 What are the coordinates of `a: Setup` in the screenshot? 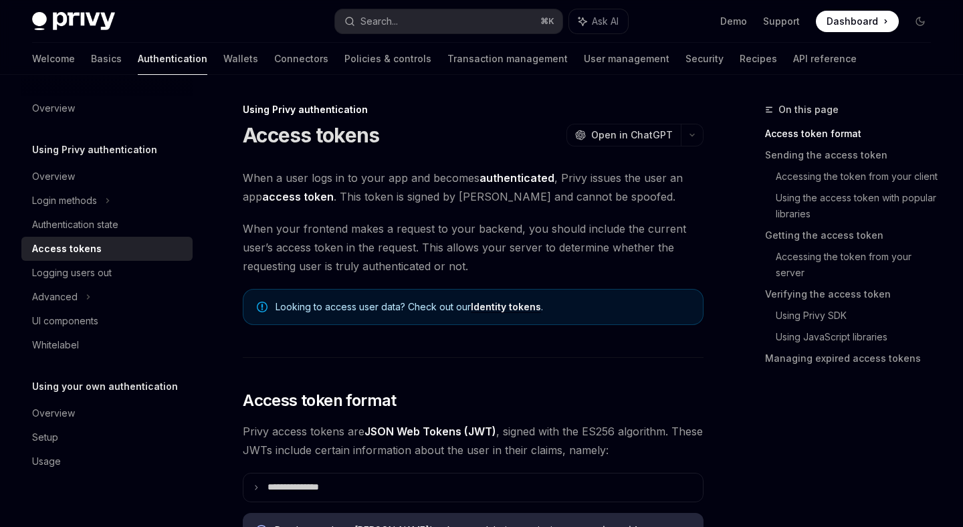 It's located at (107, 437).